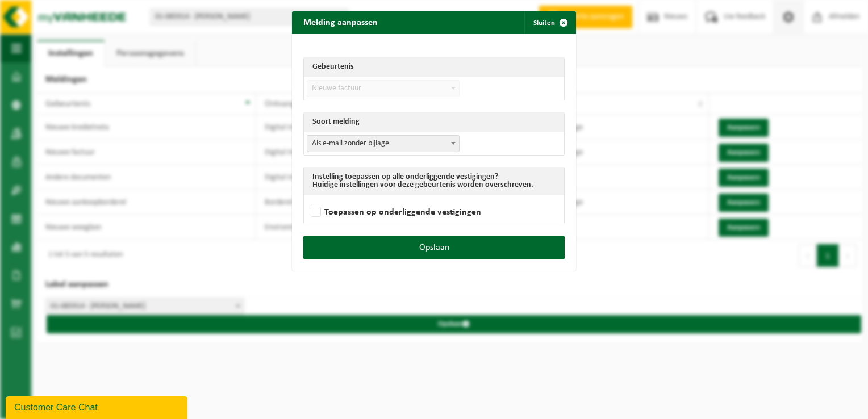 Image resolution: width=868 pixels, height=419 pixels. What do you see at coordinates (383, 89) in the screenshot?
I see `span: Nieuwe factuur` at bounding box center [383, 89].